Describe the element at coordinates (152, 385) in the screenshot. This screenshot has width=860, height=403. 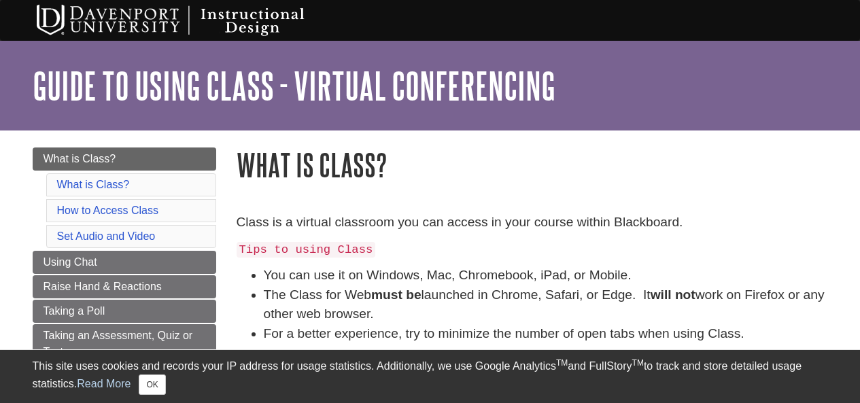
I see `button: Close` at that location.